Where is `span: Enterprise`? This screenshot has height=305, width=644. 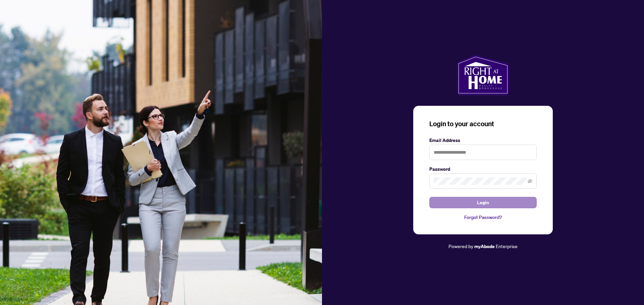
span: Enterprise is located at coordinates (506, 246).